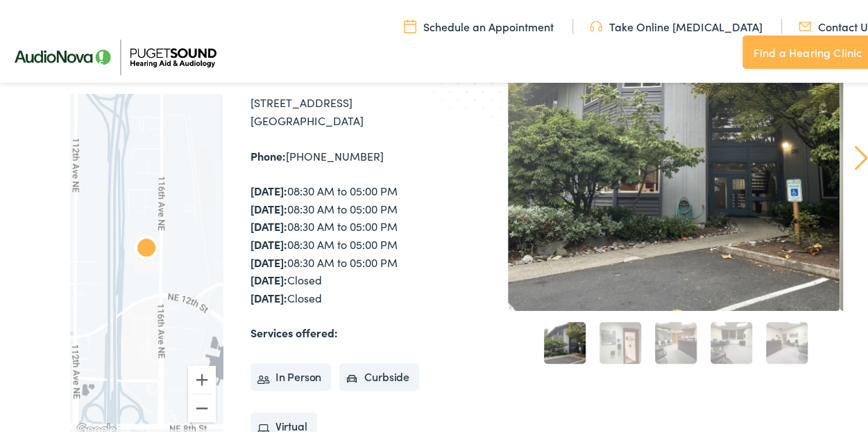  What do you see at coordinates (787, 340) in the screenshot?
I see `a: 5` at bounding box center [787, 340].